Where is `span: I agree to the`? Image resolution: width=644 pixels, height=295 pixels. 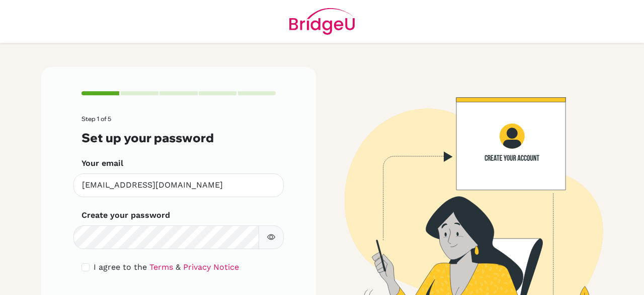 span: I agree to the is located at coordinates (120, 267).